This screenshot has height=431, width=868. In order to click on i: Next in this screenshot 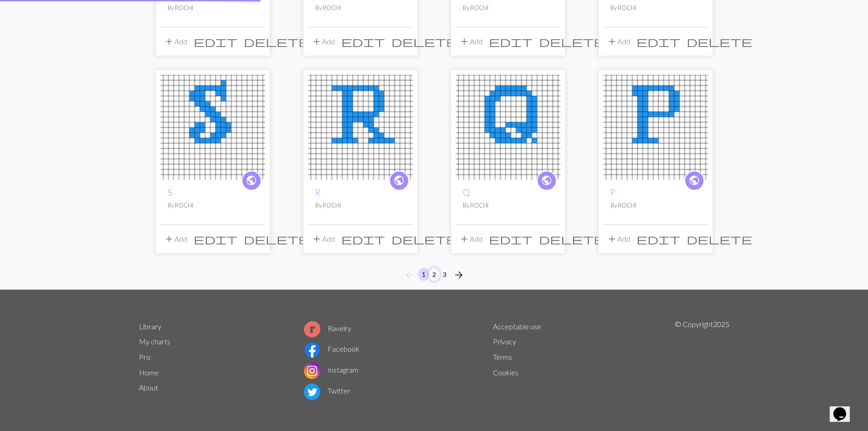, I will do `click(459, 275)`.